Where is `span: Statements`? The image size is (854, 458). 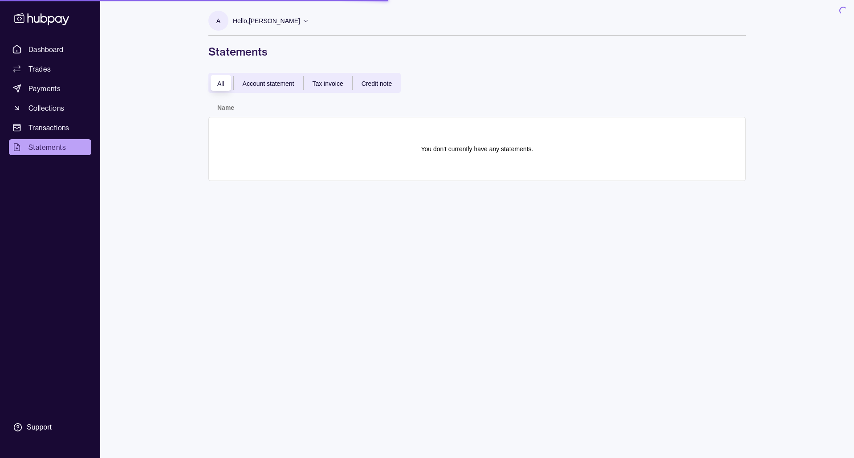 span: Statements is located at coordinates (47, 147).